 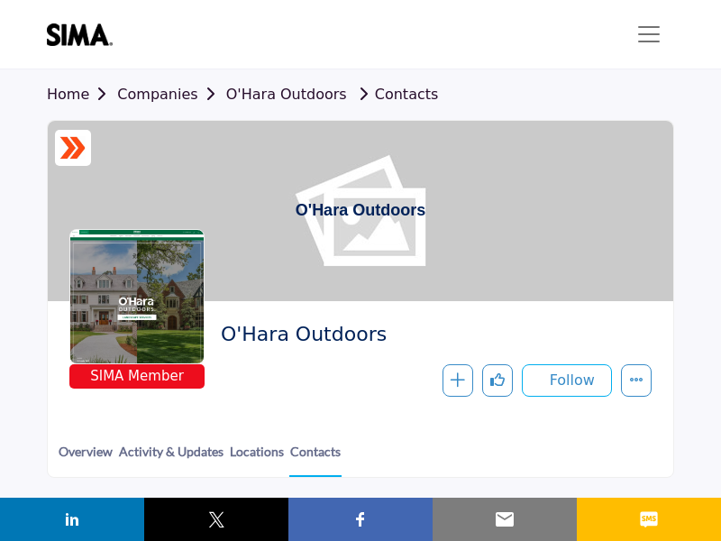 What do you see at coordinates (432, 334) in the screenshot?
I see `h2: O'Hara Outdoors` at bounding box center [432, 334].